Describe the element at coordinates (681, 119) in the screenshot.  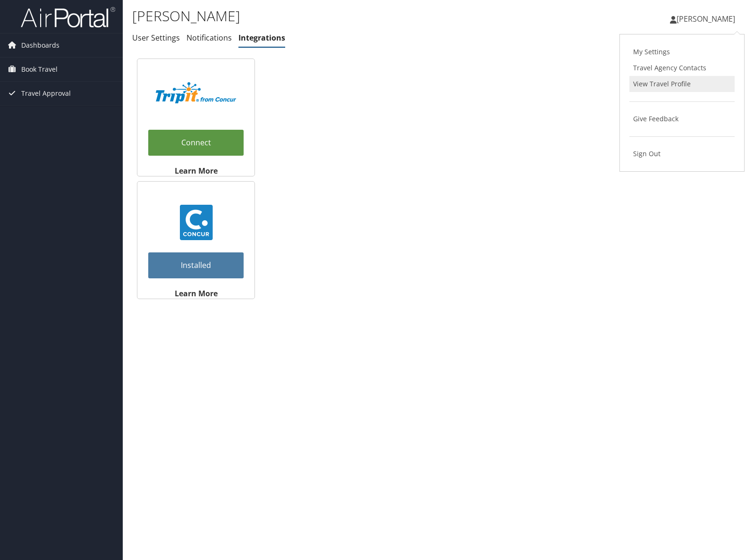
I see `a: Give Feedback` at that location.